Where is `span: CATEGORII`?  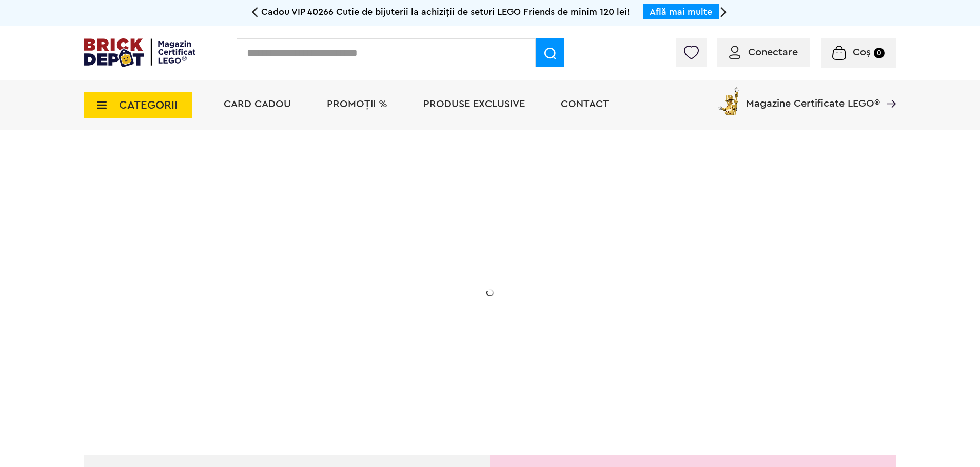 span: CATEGORII is located at coordinates (148, 105).